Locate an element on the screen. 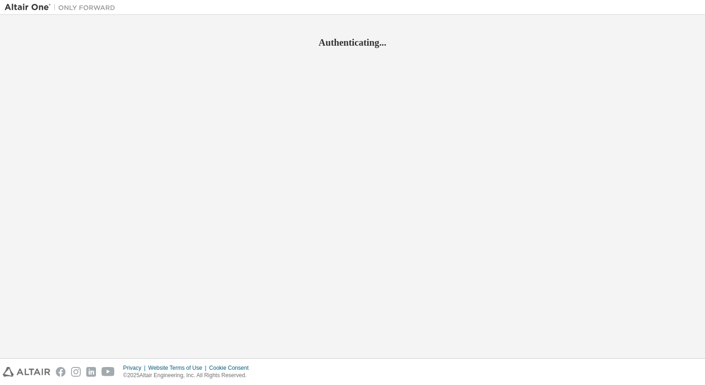 The width and height of the screenshot is (705, 385). img: facebook.svg is located at coordinates (60, 372).